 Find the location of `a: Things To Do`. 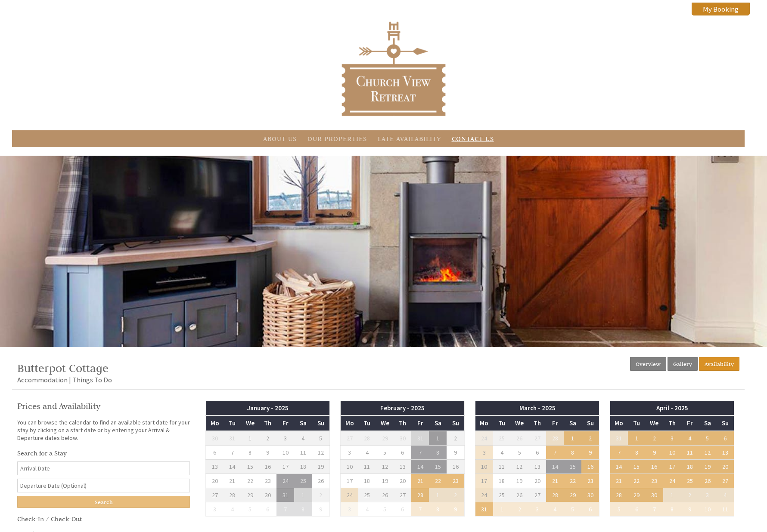

a: Things To Do is located at coordinates (92, 380).